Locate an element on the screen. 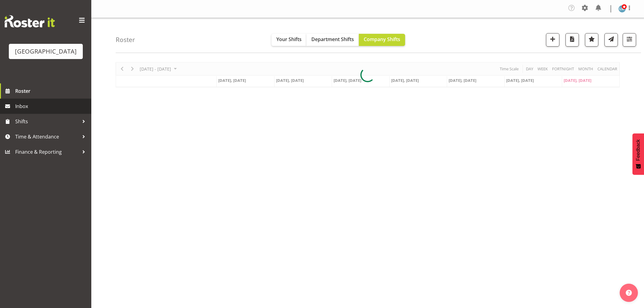 The height and width of the screenshot is (308, 644). button: Your Shifts is located at coordinates (289, 40).